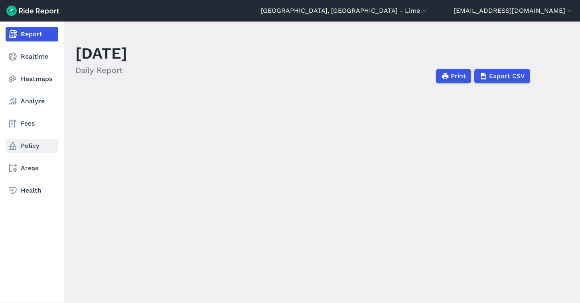 This screenshot has height=303, width=580. What do you see at coordinates (454, 76) in the screenshot?
I see `button: Print` at bounding box center [454, 76].